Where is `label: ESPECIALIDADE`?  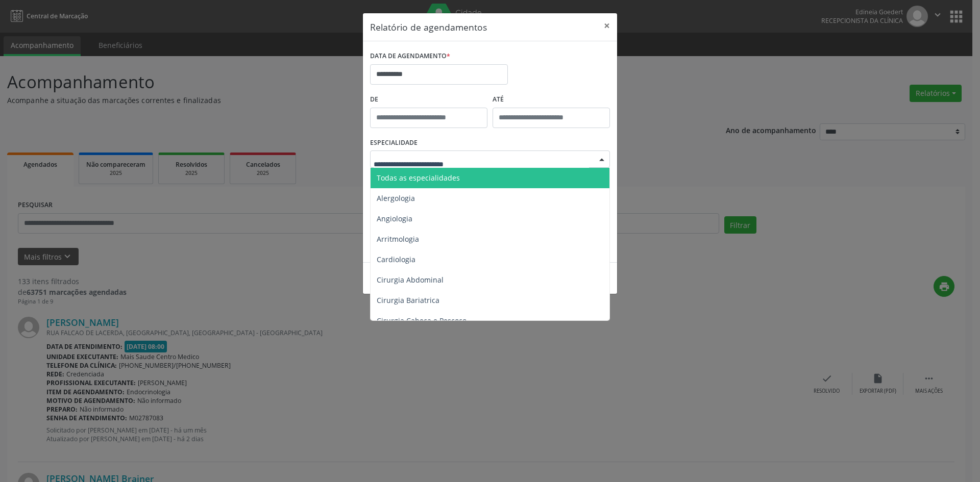
label: ESPECIALIDADE is located at coordinates (393, 143).